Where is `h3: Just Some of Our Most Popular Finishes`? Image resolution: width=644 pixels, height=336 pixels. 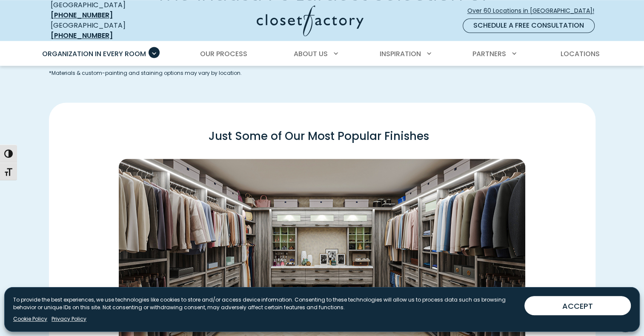 h3: Just Some of Our Most Popular Finishes is located at coordinates (319, 136).